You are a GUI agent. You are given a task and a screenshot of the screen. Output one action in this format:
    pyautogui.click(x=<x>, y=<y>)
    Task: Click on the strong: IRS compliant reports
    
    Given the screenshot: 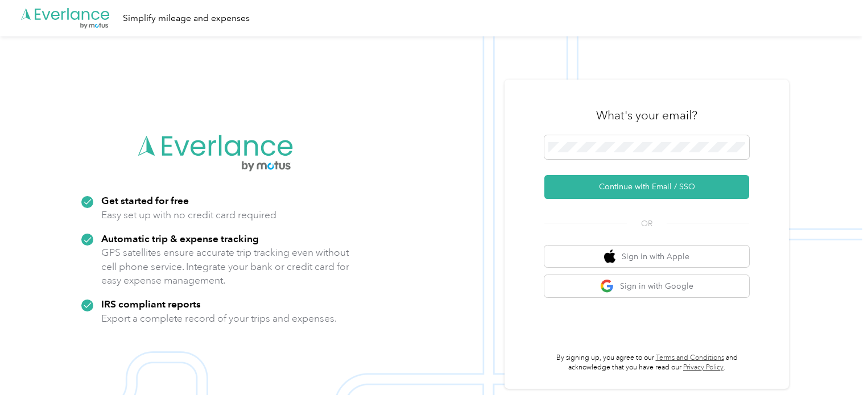 What is the action you would take?
    pyautogui.click(x=151, y=304)
    